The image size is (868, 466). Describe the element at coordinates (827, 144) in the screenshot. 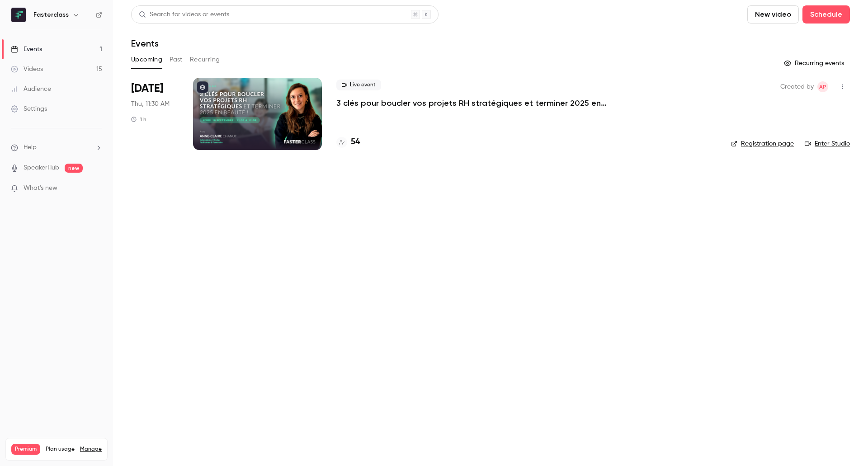

I see `a: Enter Studio` at that location.